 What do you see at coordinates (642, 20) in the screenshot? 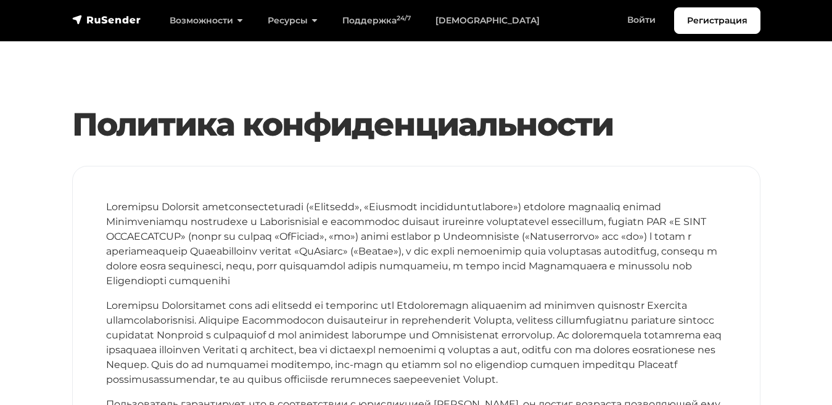
I see `a: Войти` at bounding box center [642, 20].